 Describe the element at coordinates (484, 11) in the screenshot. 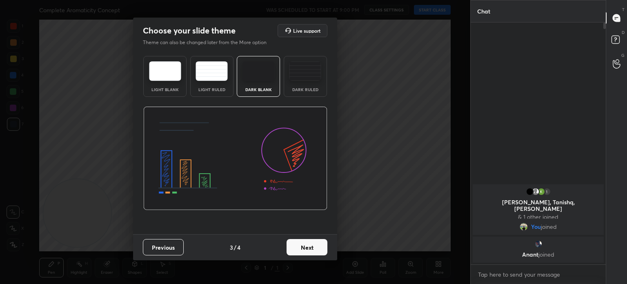

I see `p: Chat` at that location.